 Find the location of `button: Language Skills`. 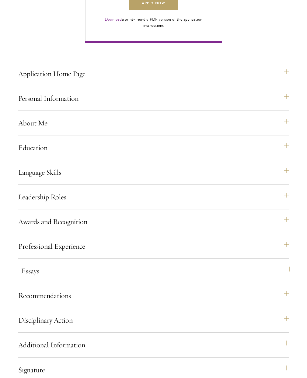

button: Language Skills is located at coordinates (153, 172).